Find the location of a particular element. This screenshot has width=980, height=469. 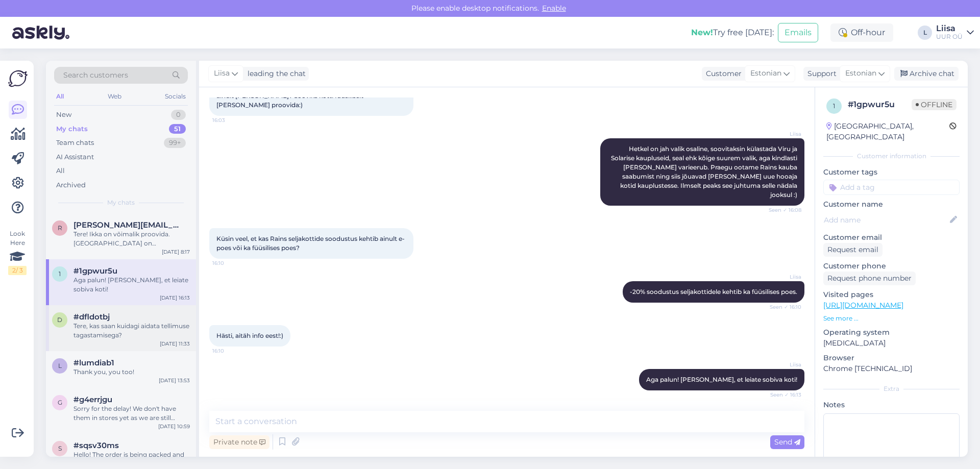

div: 99+ is located at coordinates (174, 143).